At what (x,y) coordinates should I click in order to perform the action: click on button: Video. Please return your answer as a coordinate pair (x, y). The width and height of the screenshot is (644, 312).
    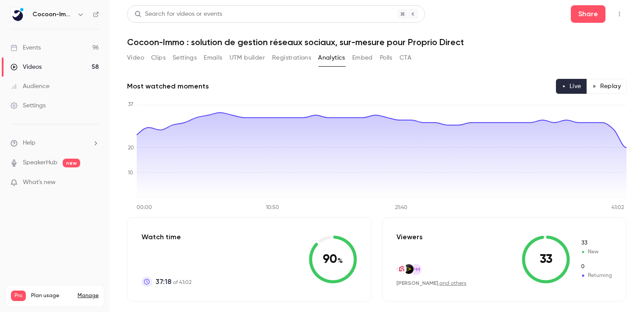
    Looking at the image, I should click on (136, 58).